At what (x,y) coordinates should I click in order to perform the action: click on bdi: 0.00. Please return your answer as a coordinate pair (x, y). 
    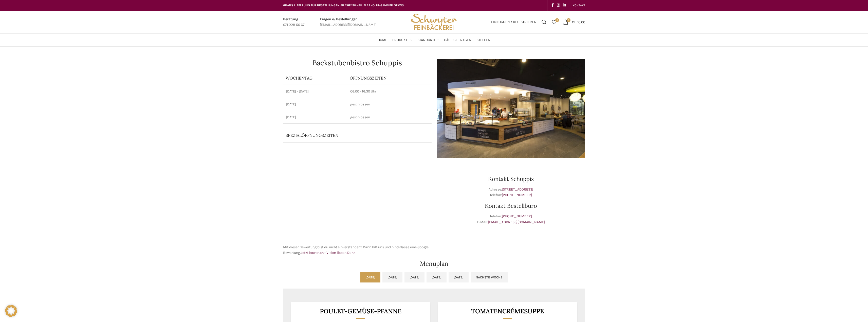
    Looking at the image, I should click on (579, 21).